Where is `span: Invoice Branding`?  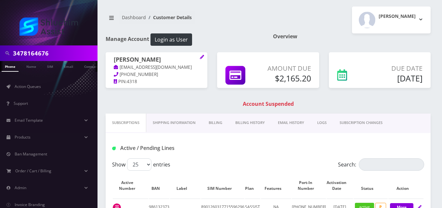 span: Invoice Branding is located at coordinates (30, 205).